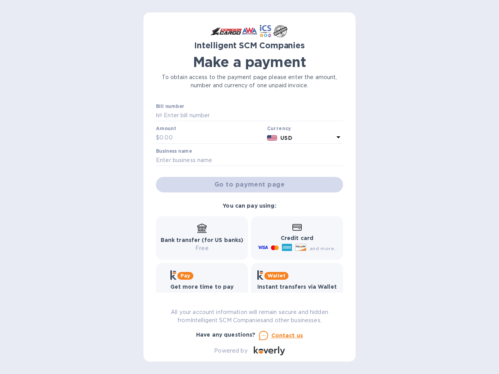 This screenshot has width=499, height=374. I want to click on label: Bill number, so click(170, 106).